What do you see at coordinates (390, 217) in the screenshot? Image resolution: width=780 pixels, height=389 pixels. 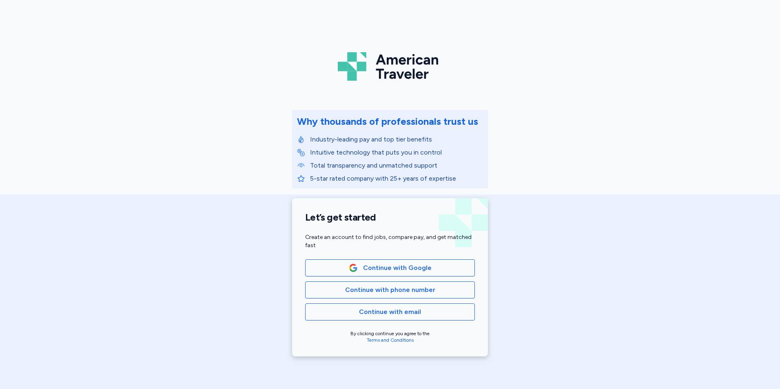 I see `h1: Let’s get started` at bounding box center [390, 217].